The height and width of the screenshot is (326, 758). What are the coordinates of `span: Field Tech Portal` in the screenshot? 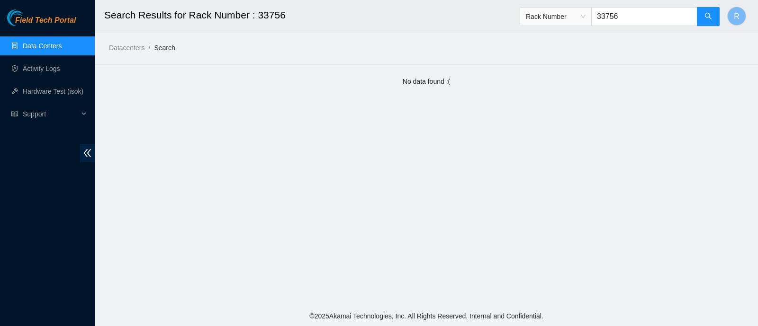 It's located at (45, 20).